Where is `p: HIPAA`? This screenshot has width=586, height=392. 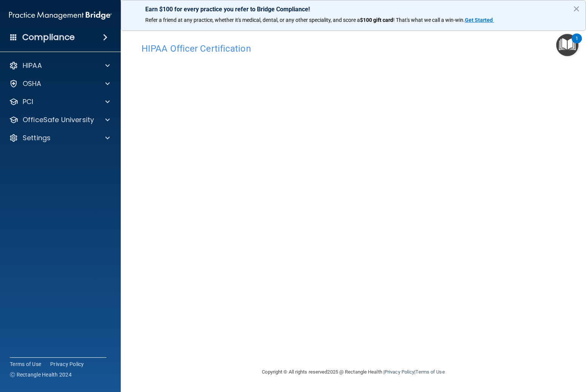 p: HIPAA is located at coordinates (32, 66).